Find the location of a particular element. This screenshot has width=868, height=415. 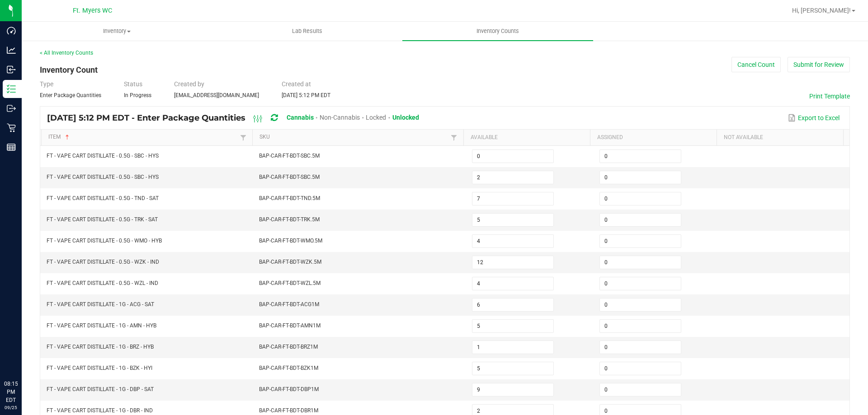

span: BAP-CAR-FT-BDT-DBR1M is located at coordinates (288, 411).